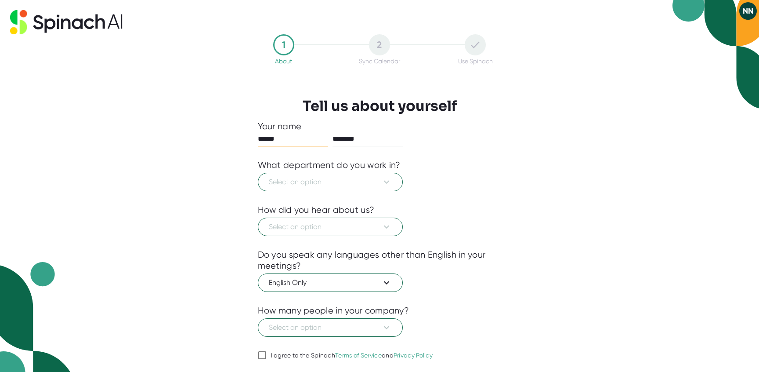  Describe the element at coordinates (358, 355) in the screenshot. I see `a: Terms of Service` at that location.